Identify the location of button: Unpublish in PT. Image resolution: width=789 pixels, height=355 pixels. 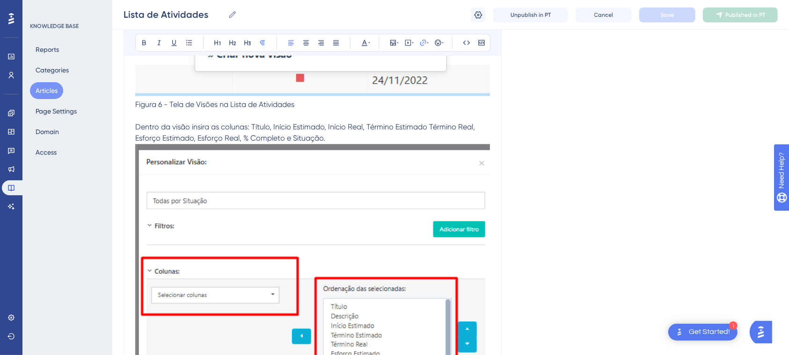
(530, 15).